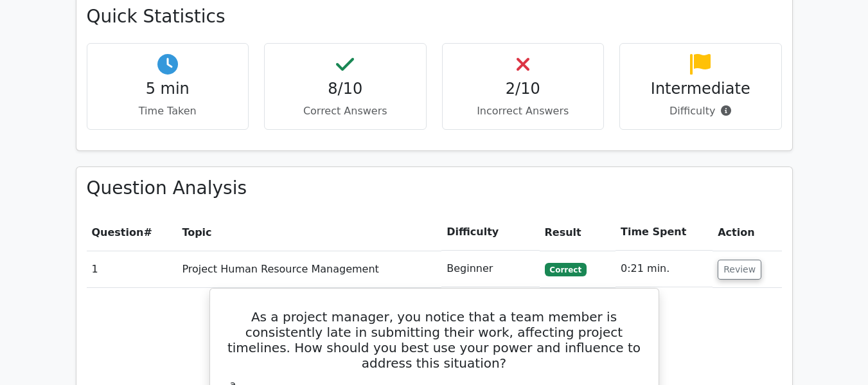 Image resolution: width=868 pixels, height=385 pixels. I want to click on h5: As a project manager, you notice that a team member is consistently late in submitting their work..., so click(434, 340).